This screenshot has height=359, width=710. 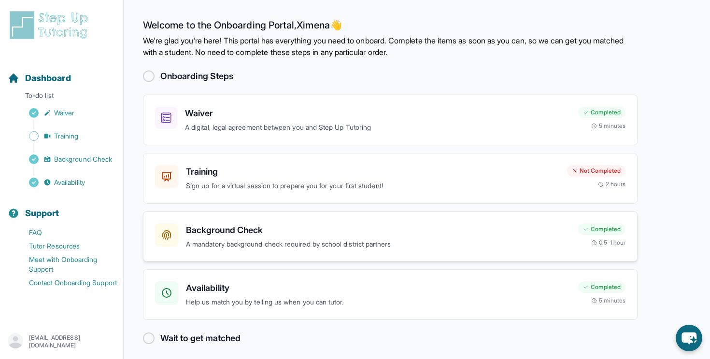 I want to click on h2: Wait to get matched, so click(x=200, y=339).